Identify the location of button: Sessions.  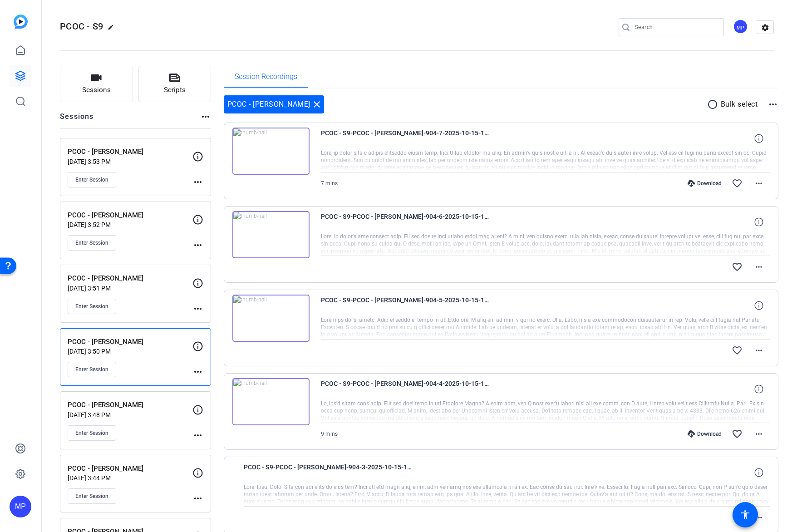
(96, 84).